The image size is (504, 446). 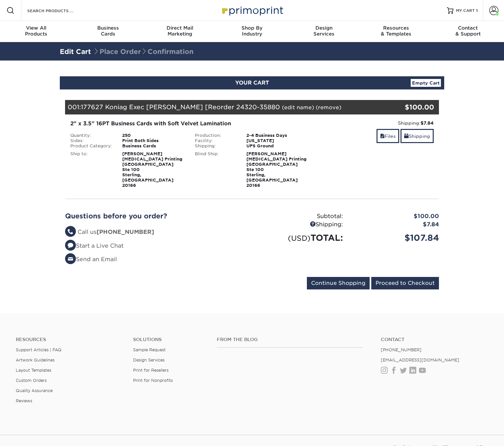 I want to click on strong: $7.84, so click(x=427, y=123).